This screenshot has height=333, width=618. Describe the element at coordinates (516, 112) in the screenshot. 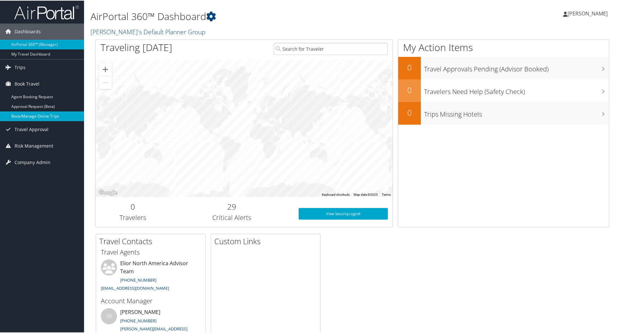

I see `h3: Trips Missing Hotels` at that location.